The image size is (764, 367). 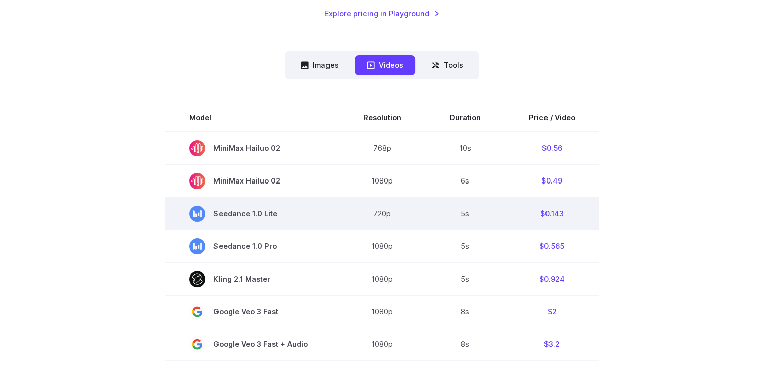 What do you see at coordinates (382, 148) in the screenshot?
I see `td: 768p` at bounding box center [382, 148].